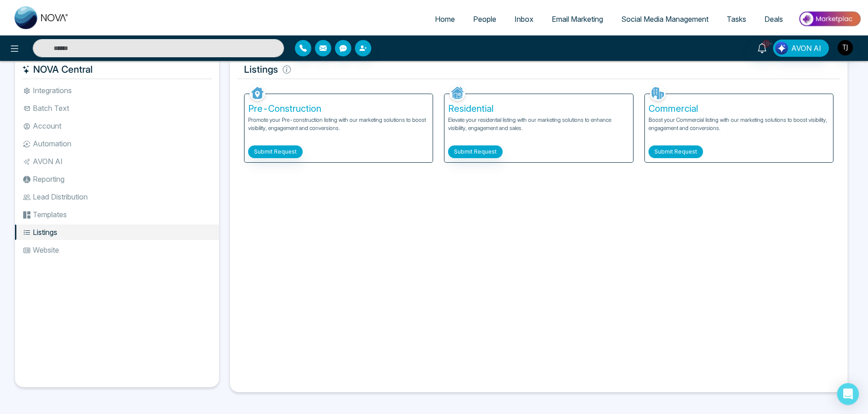  I want to click on li: Batch Text, so click(117, 108).